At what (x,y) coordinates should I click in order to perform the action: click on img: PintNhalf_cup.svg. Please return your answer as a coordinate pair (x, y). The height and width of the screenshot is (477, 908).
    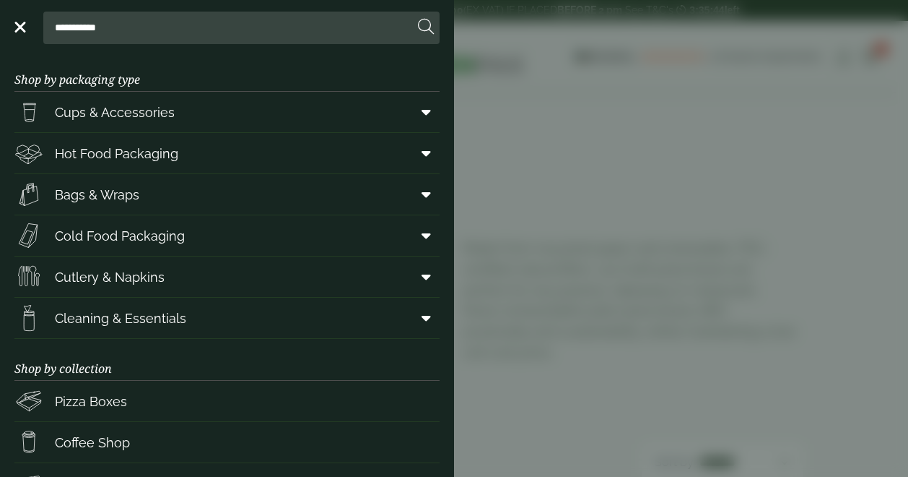
    Looking at the image, I should click on (29, 112).